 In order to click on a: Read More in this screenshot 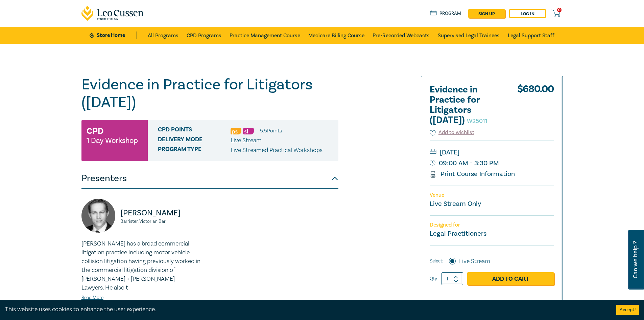, I will do `click(92, 298)`.